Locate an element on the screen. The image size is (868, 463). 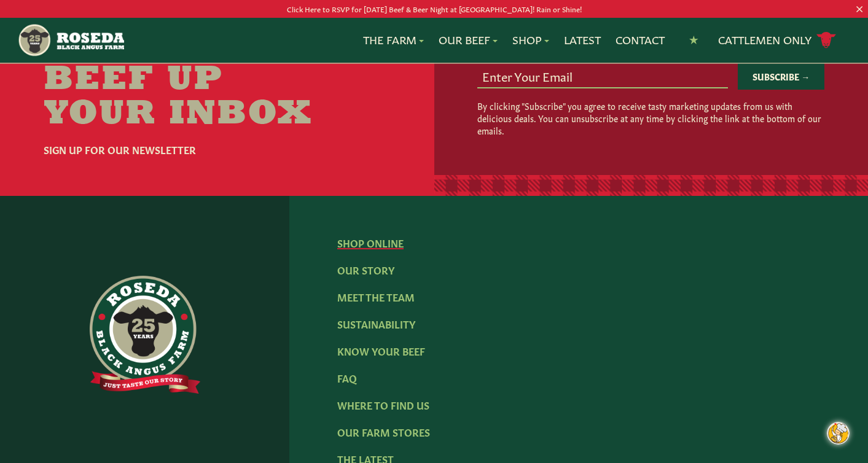
a: Our Farm Stores is located at coordinates (383, 431).